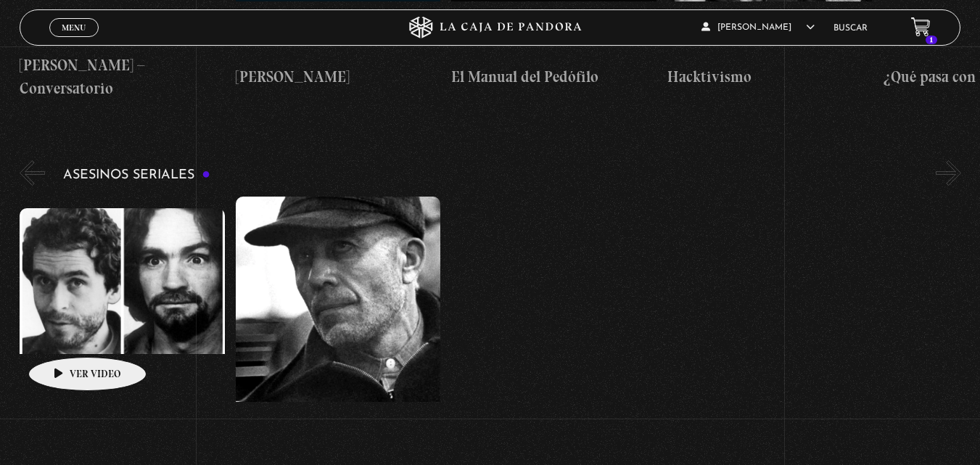 The width and height of the screenshot is (980, 465). What do you see at coordinates (921, 27) in the screenshot?
I see `a: 1` at bounding box center [921, 27].